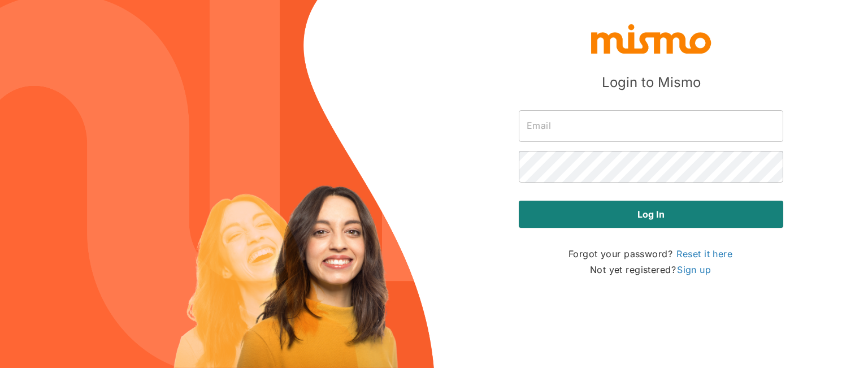 This screenshot has width=868, height=368. Describe the element at coordinates (651, 126) in the screenshot. I see `input: Email` at that location.